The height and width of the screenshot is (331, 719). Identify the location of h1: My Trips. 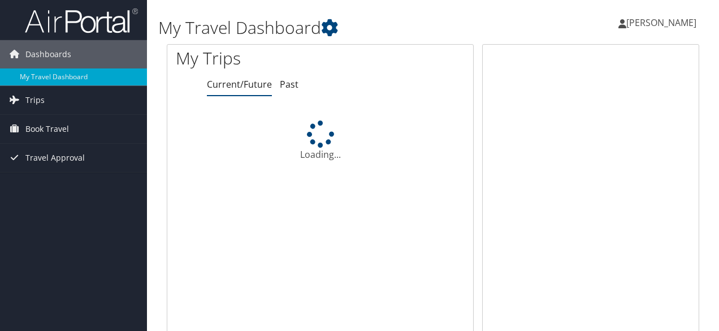
(257, 58).